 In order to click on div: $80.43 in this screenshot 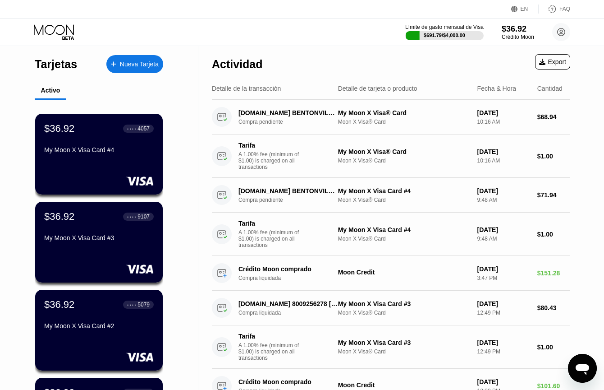, I will do `click(554, 308)`.